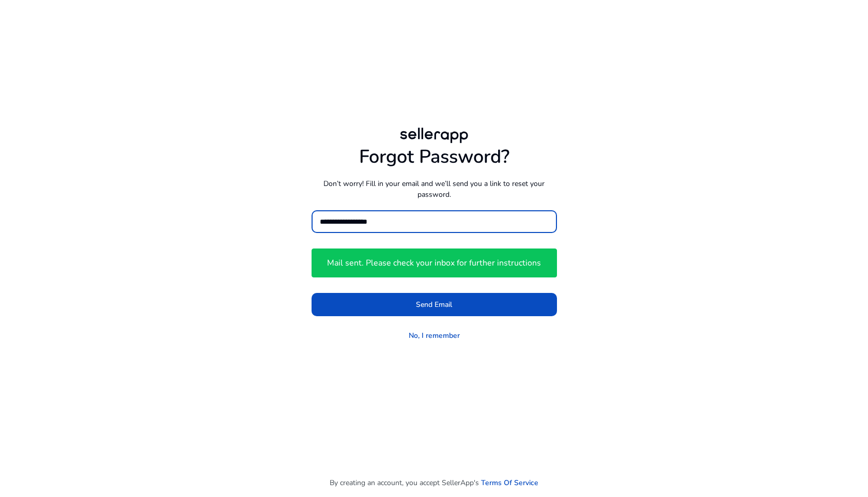  Describe the element at coordinates (434, 263) in the screenshot. I see `h4: Mail sent. Please check your inbox for further instructions` at that location.